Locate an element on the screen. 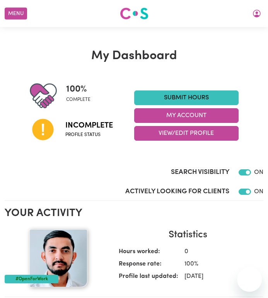 The image size is (268, 298). span: Incomplete is located at coordinates (89, 126).